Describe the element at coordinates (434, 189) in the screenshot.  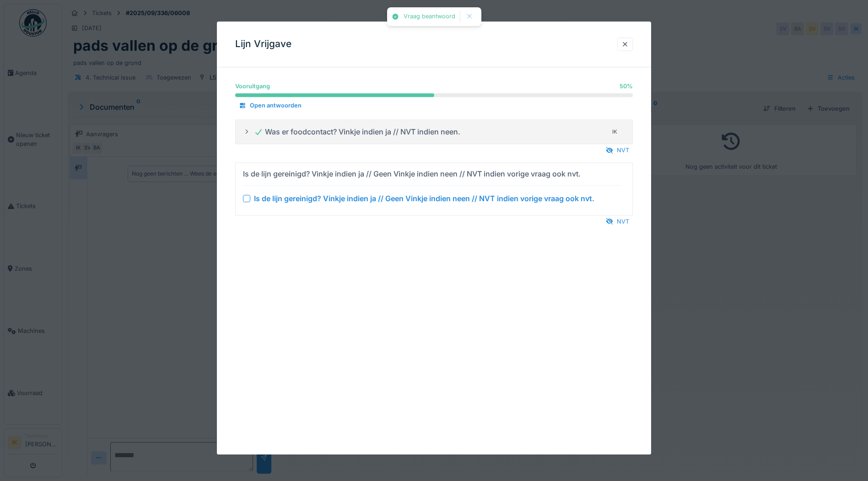
I see `summary: Is de lijn gereinigd? Vinkje indien ja // Geen Vinkje indien neen // NVT indien vorige vraag ook ...` at that location.